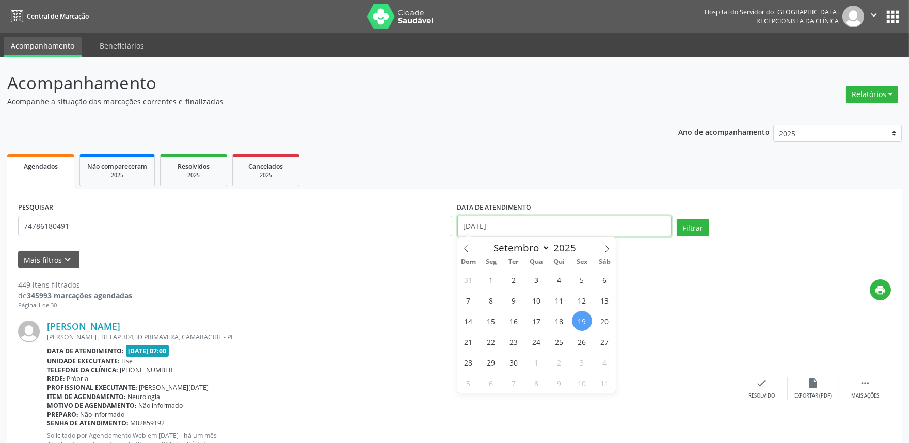 The width and height of the screenshot is (909, 443). I want to click on p: Acompanhamento, so click(320, 83).